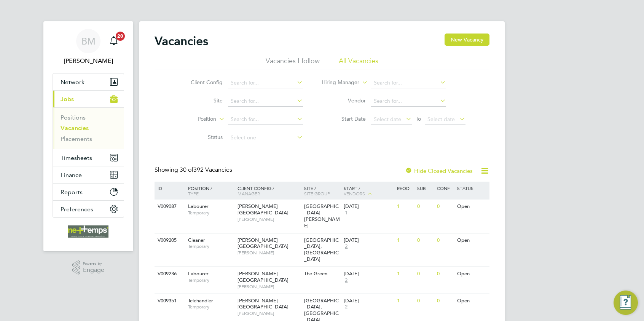 This screenshot has width=644, height=321. What do you see at coordinates (418, 119) in the screenshot?
I see `span: To` at bounding box center [418, 119].